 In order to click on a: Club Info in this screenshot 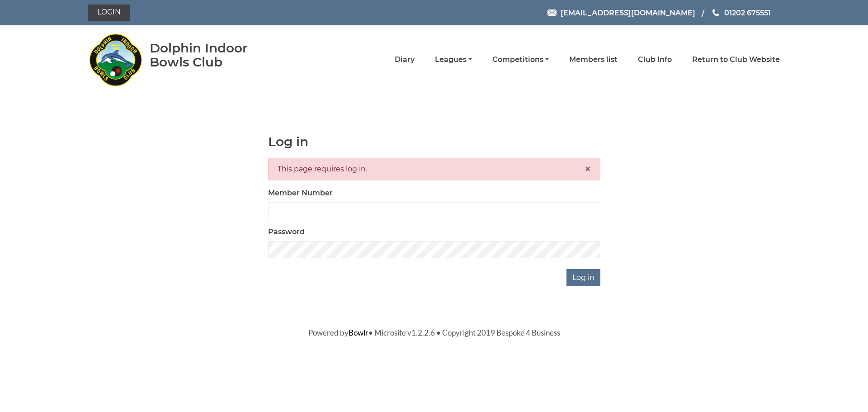, I will do `click(655, 59)`.